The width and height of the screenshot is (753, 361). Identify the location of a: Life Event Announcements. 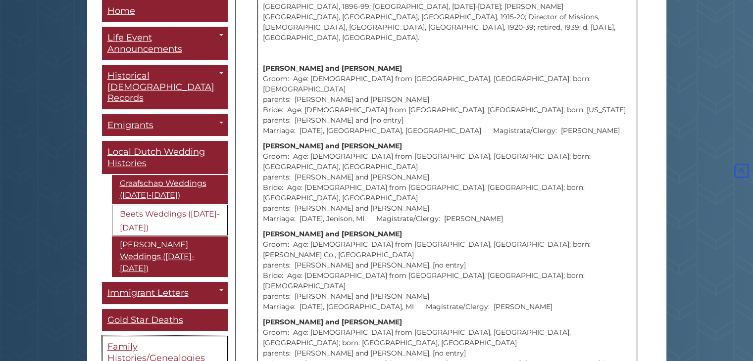
(165, 44).